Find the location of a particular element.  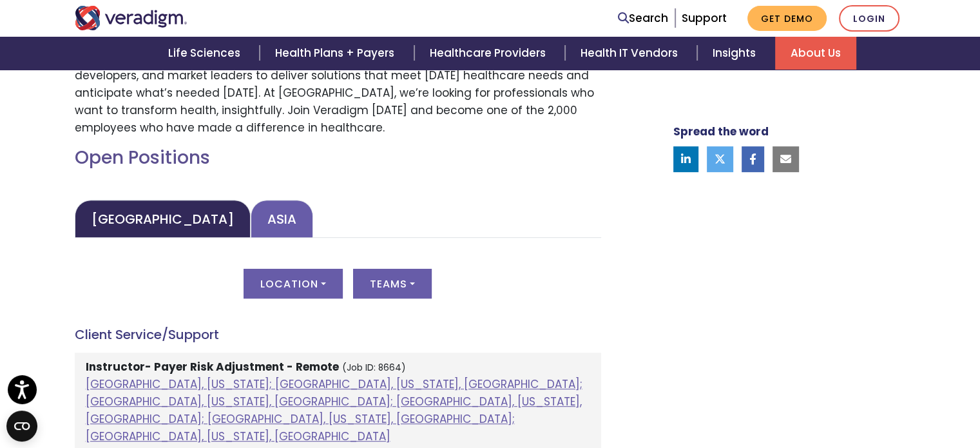

img: Veradigm logo is located at coordinates (130, 18).